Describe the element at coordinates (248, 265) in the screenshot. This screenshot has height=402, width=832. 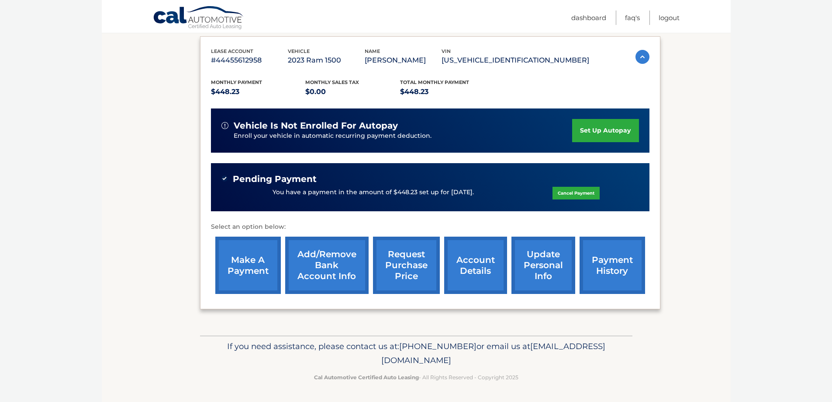
I see `a: make a payment` at that location.